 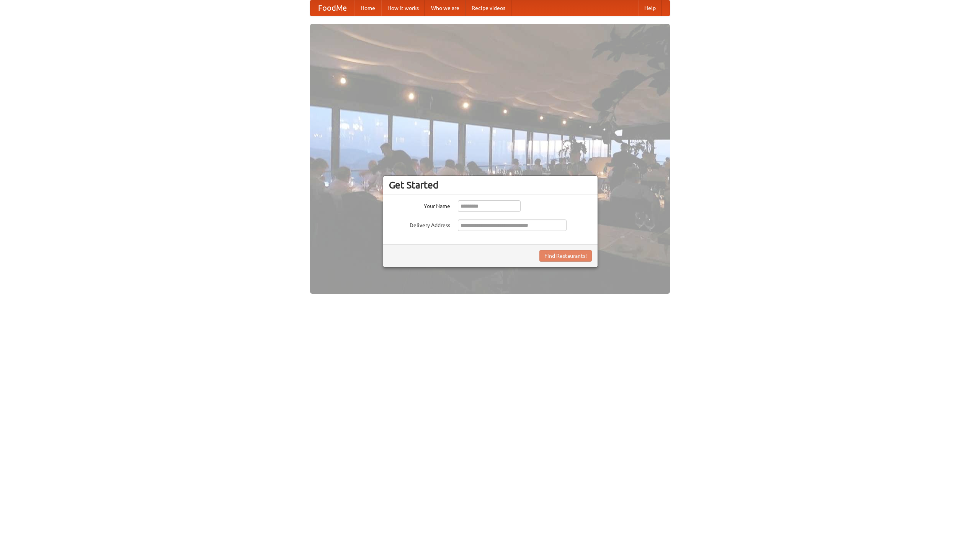 What do you see at coordinates (490, 185) in the screenshot?
I see `h3: Get Started` at bounding box center [490, 185].